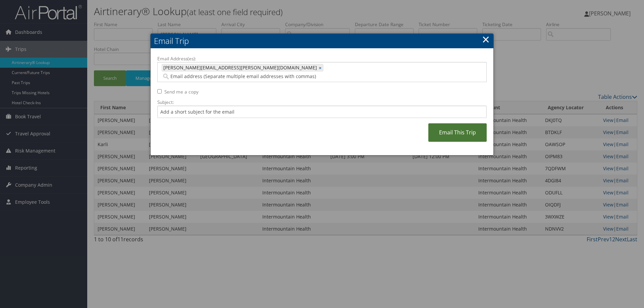 Image resolution: width=644 pixels, height=308 pixels. I want to click on a: Email This Trip, so click(457, 133).